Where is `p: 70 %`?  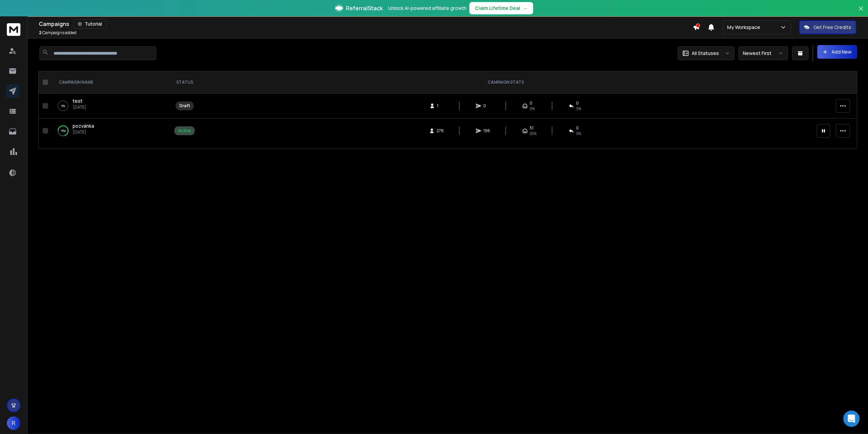 p: 70 % is located at coordinates (63, 130).